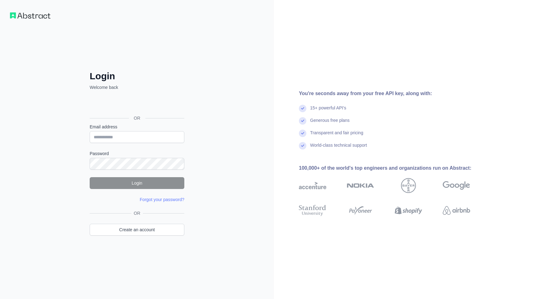 This screenshot has width=538, height=299. I want to click on div: 100,000+ of the world's top engineers and organizations run on Abstract:, so click(394, 168).